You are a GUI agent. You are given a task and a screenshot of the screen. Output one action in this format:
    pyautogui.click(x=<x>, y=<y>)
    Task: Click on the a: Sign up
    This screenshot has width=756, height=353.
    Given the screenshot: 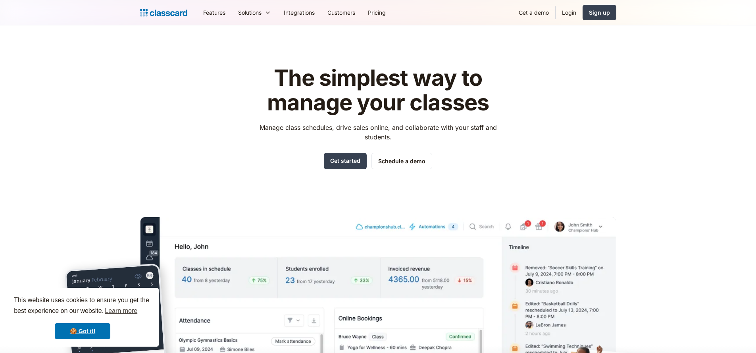 What is the action you would take?
    pyautogui.click(x=599, y=12)
    